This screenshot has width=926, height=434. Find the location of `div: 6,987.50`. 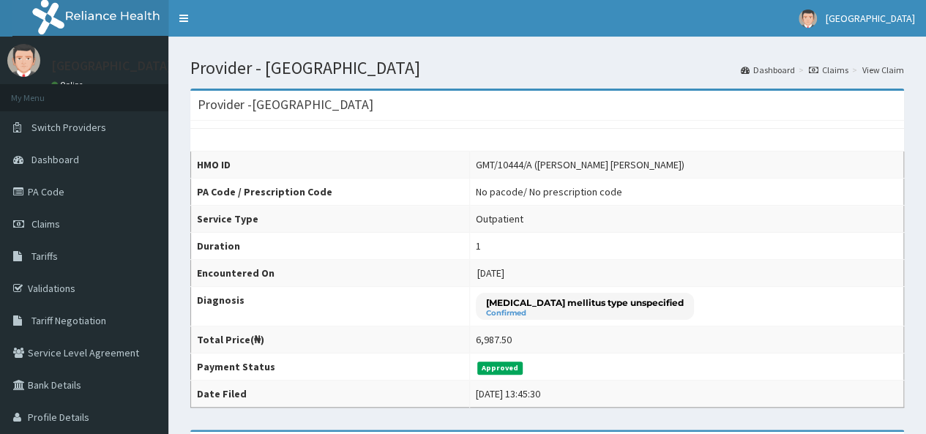

div: 6,987.50 is located at coordinates (493, 340).